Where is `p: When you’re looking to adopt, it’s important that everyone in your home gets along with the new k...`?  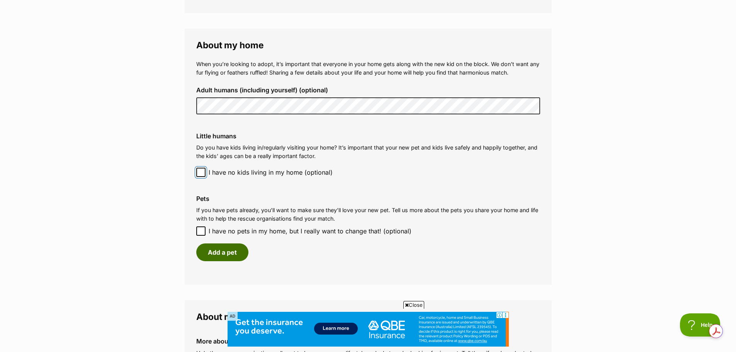 p: When you’re looking to adopt, it’s important that everyone in your home gets along with the new k... is located at coordinates (368, 68).